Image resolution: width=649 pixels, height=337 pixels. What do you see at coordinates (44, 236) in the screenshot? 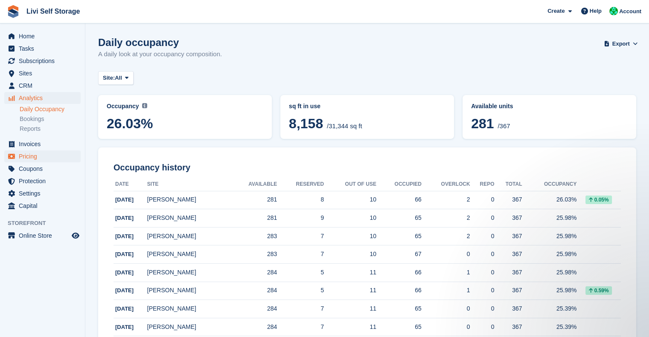
I see `span: Online Store` at bounding box center [44, 236].